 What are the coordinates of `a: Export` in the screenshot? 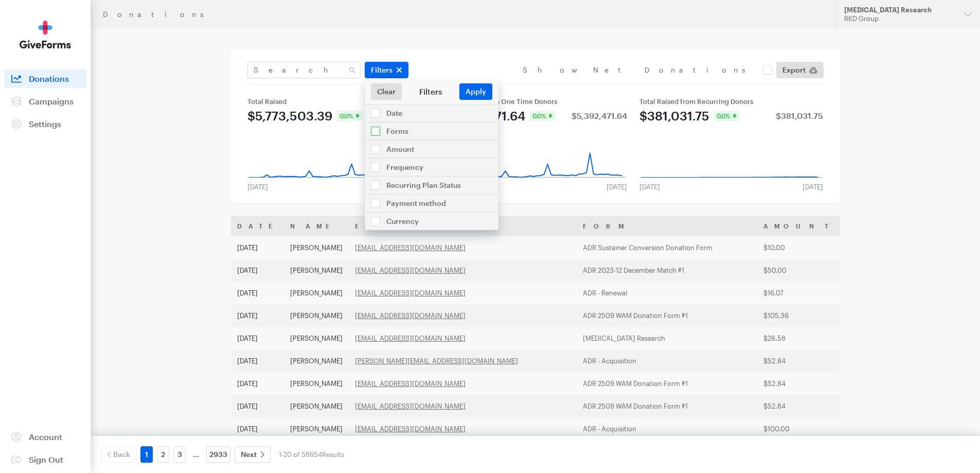 It's located at (800, 70).